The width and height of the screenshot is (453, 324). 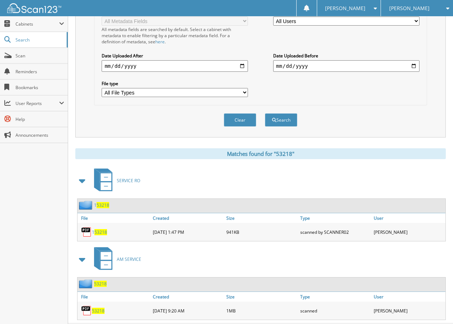 I want to click on span: Cabinets, so click(x=37, y=24).